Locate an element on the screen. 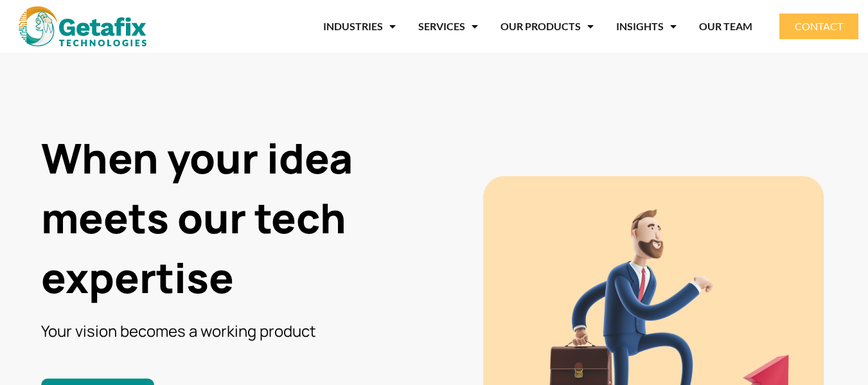 The height and width of the screenshot is (385, 868). a: OUR TEAM is located at coordinates (726, 26).